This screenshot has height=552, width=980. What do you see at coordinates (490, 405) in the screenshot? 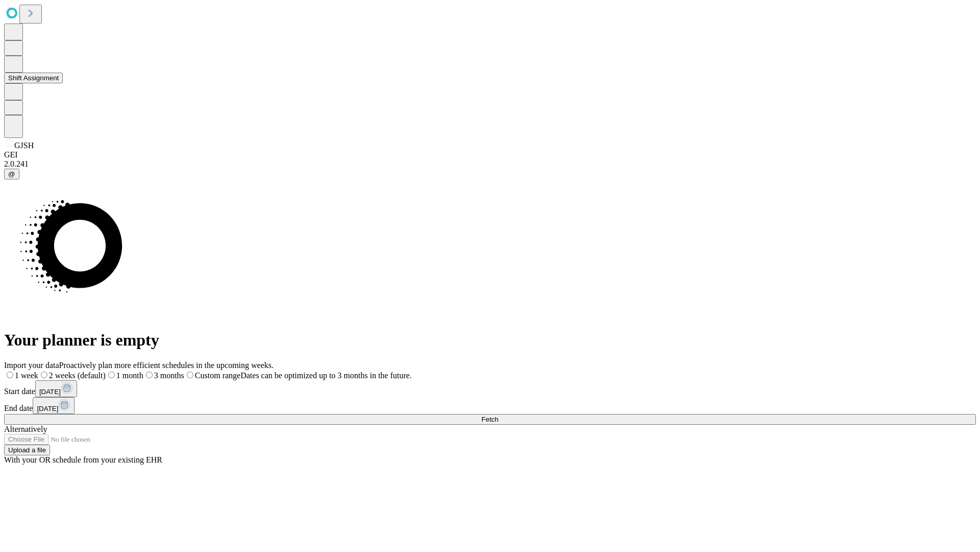
I see `div: End date` at bounding box center [490, 405].